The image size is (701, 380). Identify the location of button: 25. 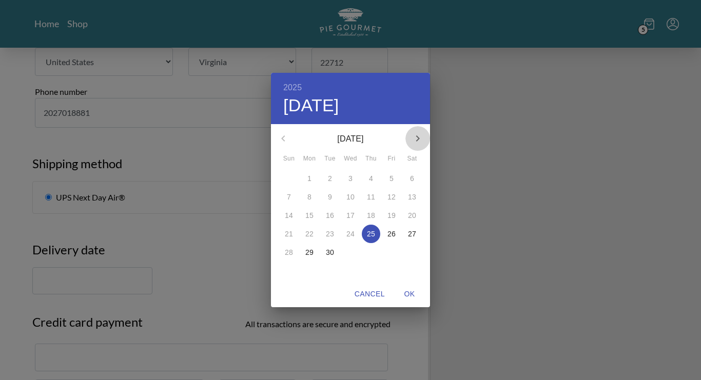
(371, 234).